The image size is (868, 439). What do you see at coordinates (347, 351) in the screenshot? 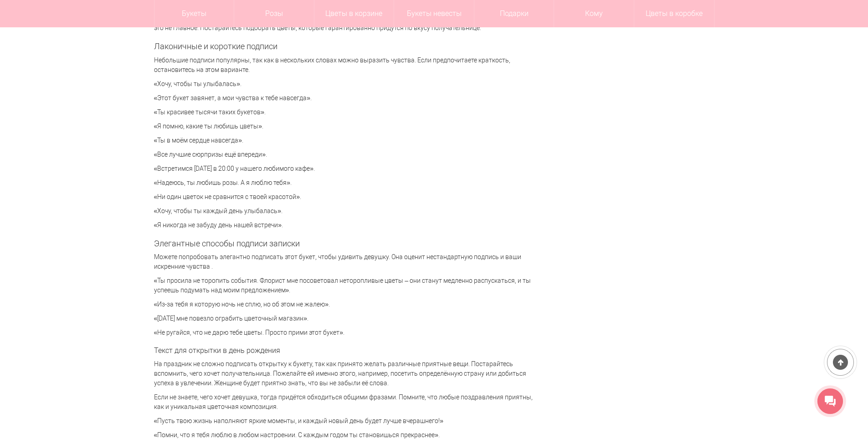
I see `h3: Текст для открытки в день рождения` at bounding box center [347, 351].